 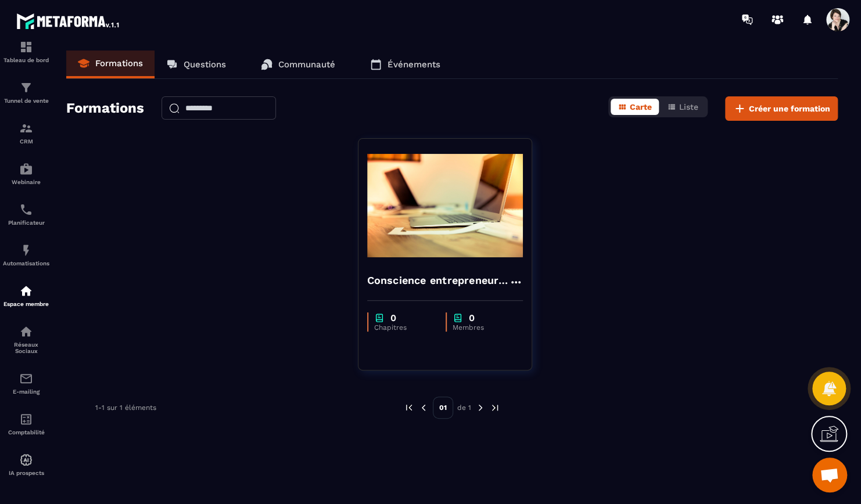 I want to click on p: Événements, so click(x=413, y=64).